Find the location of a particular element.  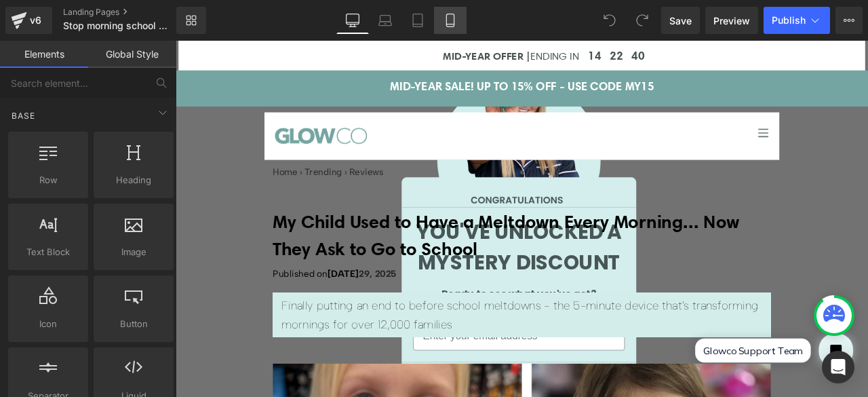

span: 40 is located at coordinates (549, 18).